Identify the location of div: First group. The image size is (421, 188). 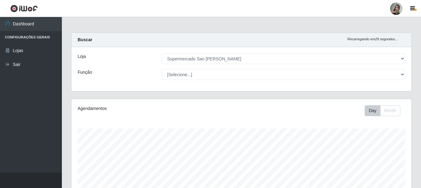
(382, 110).